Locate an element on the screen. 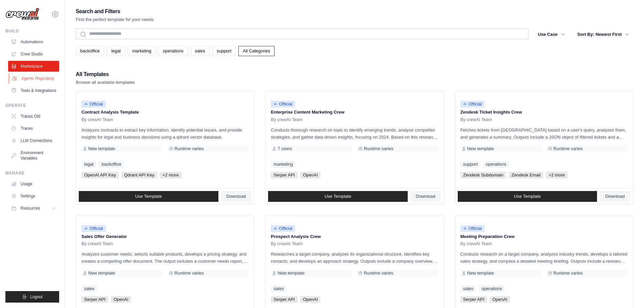 The image size is (644, 308). a: Marketplace is located at coordinates (34, 66).